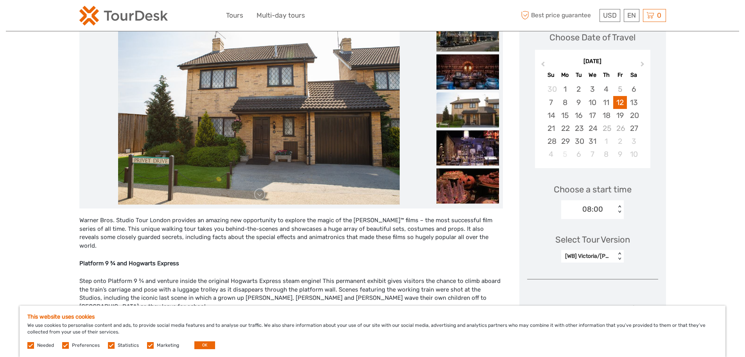  Describe the element at coordinates (607, 128) in the screenshot. I see `div: Not available Thursday, December 25th, 2025` at that location.